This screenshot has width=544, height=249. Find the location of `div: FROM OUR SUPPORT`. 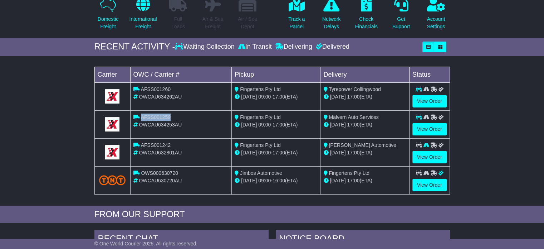

div: FROM OUR SUPPORT is located at coordinates (272, 214).